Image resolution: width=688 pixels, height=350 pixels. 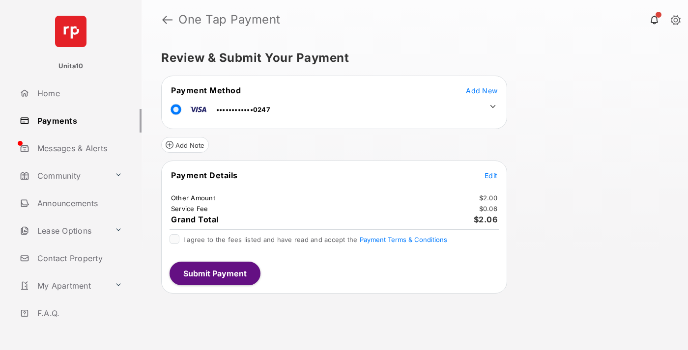 I want to click on button: Add Note, so click(x=185, y=145).